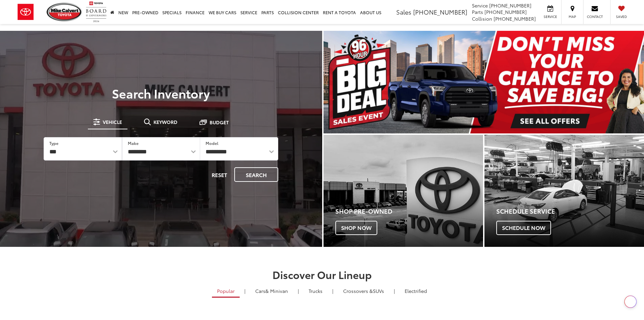 The height and width of the screenshot is (320, 644). Describe the element at coordinates (403, 191) in the screenshot. I see `a: Shop Pre-Owned Shop Now` at that location.